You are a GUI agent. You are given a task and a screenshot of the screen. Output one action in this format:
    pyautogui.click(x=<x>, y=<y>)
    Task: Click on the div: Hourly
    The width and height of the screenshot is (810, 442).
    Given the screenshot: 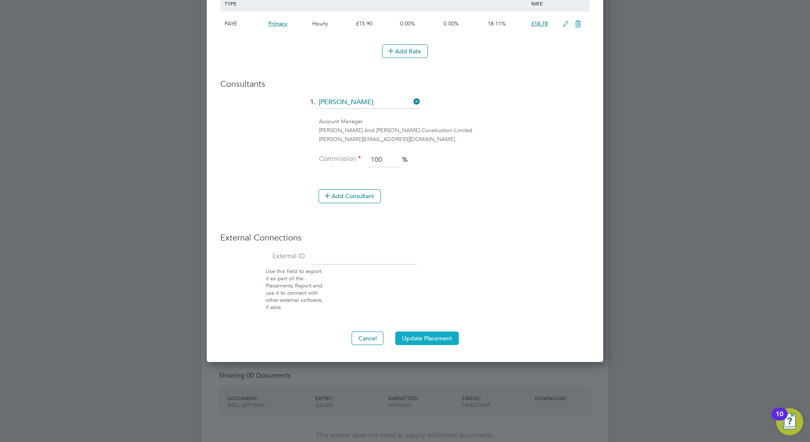 What is the action you would take?
    pyautogui.click(x=332, y=24)
    